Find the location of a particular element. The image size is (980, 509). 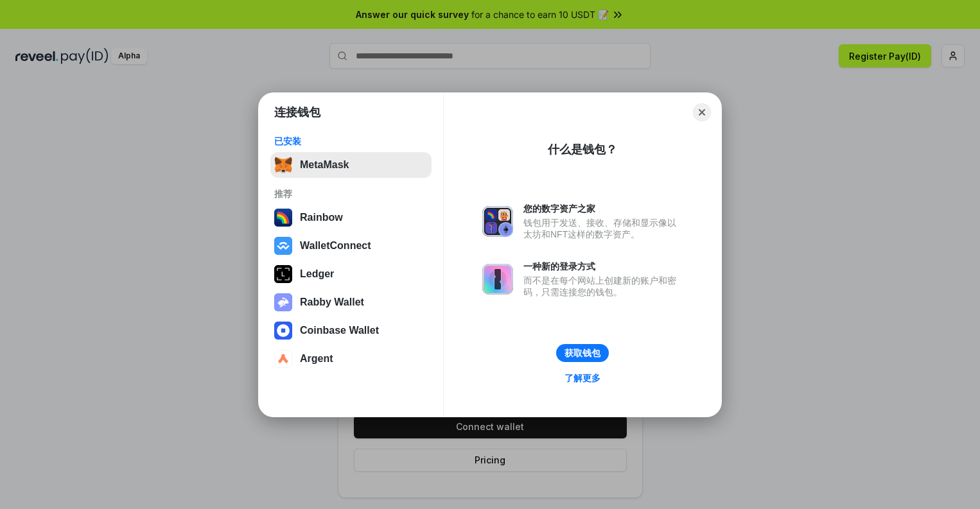

div: MetaMask is located at coordinates (324, 165).